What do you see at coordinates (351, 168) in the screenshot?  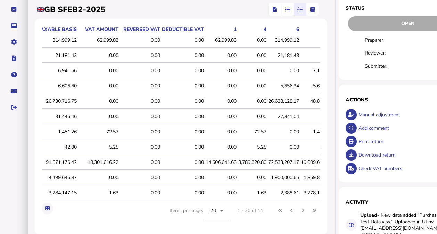 I see `button: Check VAT numbers on return.` at bounding box center [351, 168].